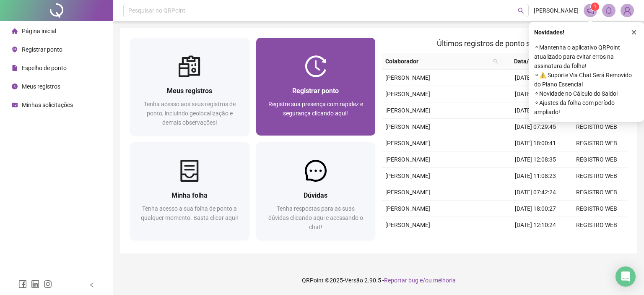  What do you see at coordinates (316, 109) in the screenshot?
I see `span: Registre sua presença com rapidez e segurança clicando aqui!` at bounding box center [316, 109].